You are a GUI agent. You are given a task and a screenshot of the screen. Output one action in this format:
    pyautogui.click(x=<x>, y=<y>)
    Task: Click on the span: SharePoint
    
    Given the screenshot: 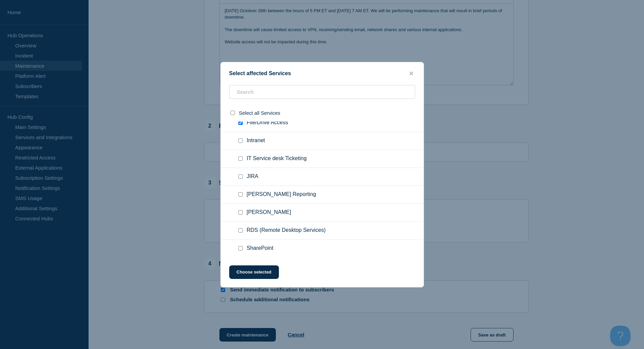 What is the action you would take?
    pyautogui.click(x=260, y=248)
    